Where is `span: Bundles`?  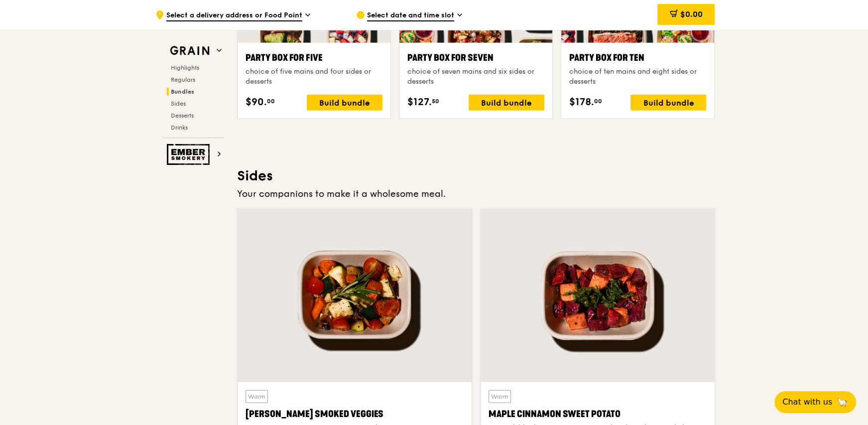 span: Bundles is located at coordinates (182, 92).